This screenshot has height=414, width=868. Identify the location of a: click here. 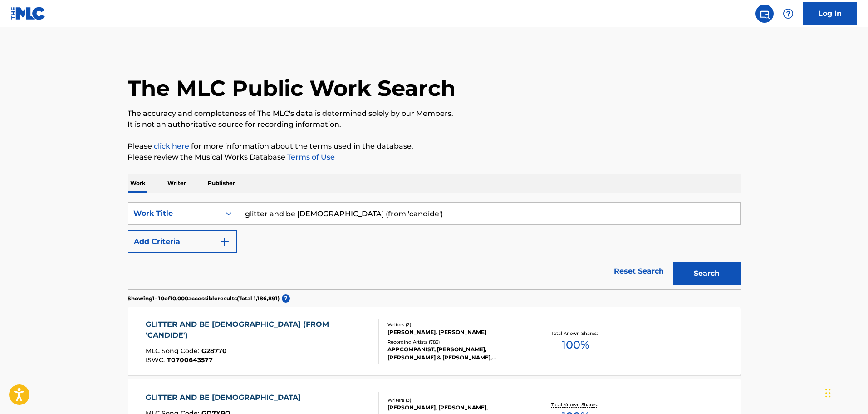
(172, 146).